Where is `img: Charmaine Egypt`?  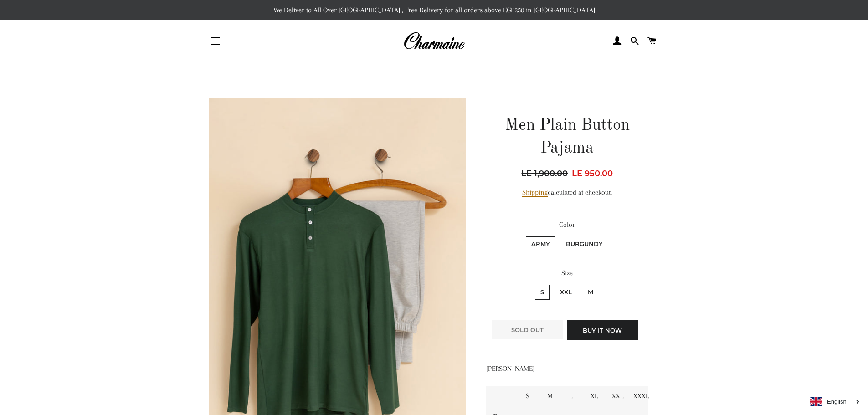 img: Charmaine Egypt is located at coordinates (434, 41).